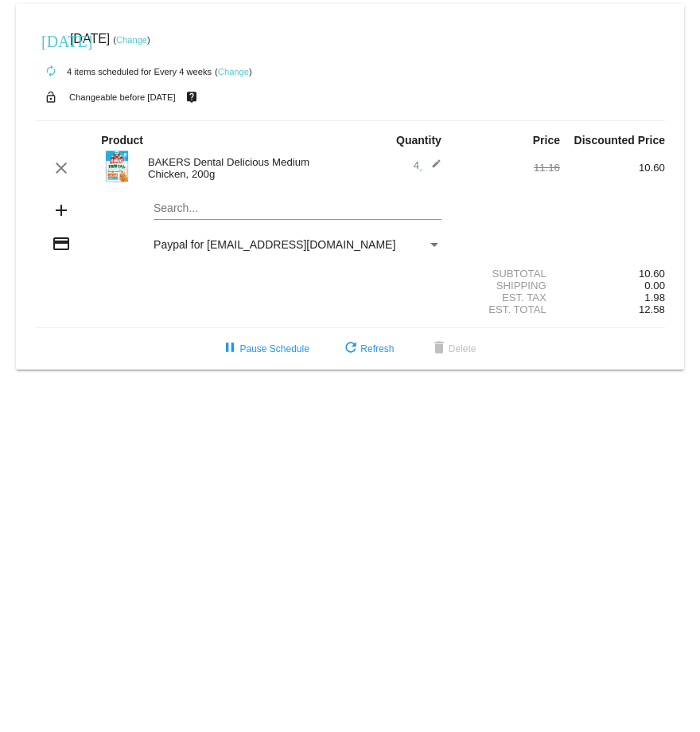  I want to click on input: Search..., so click(298, 209).